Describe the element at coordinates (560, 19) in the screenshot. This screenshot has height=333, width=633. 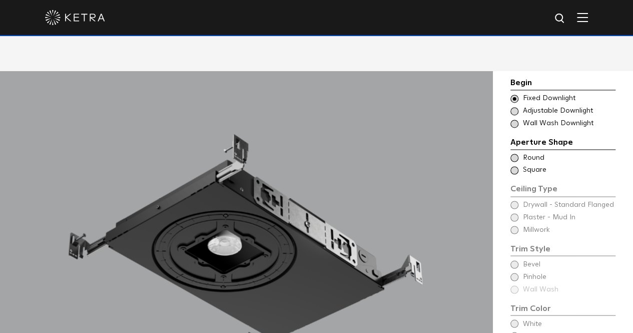
I see `img: search icon` at that location.